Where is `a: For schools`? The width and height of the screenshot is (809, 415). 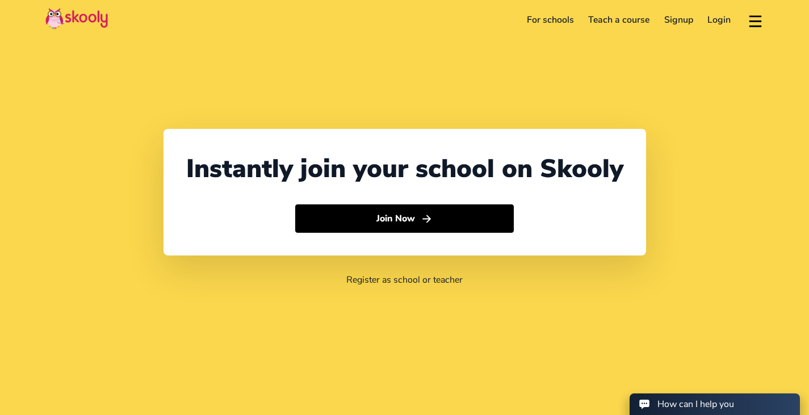
a: For schools is located at coordinates (550, 20).